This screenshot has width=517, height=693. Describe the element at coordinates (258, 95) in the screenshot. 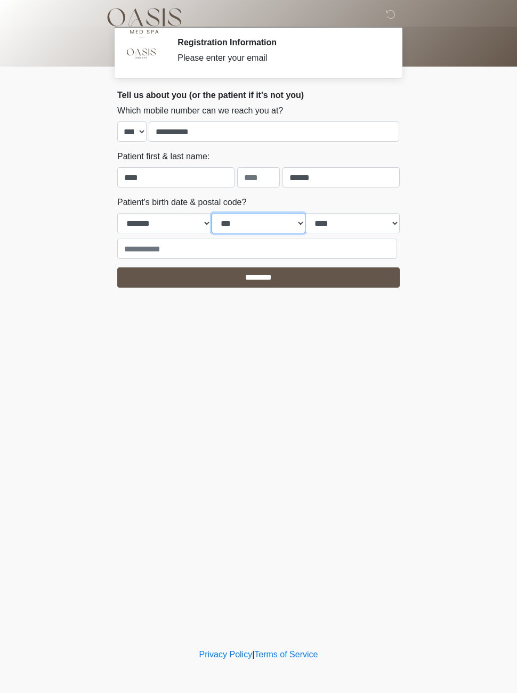

I see `h2: Tell us about you (or the patient if it's not you)` at that location.